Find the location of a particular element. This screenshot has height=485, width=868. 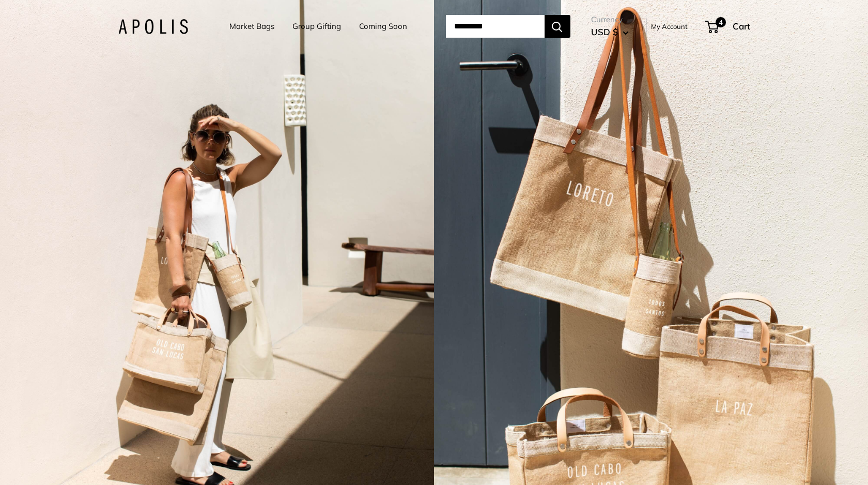

span: 4 is located at coordinates (720, 22).